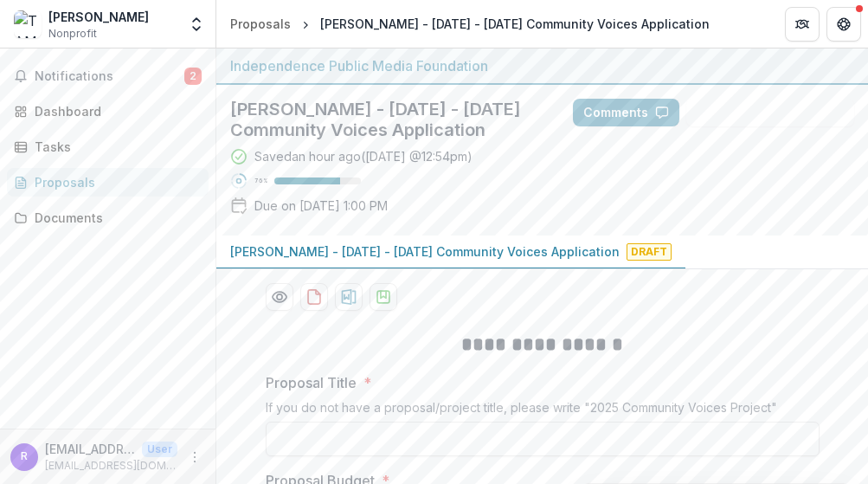 Image resolution: width=868 pixels, height=484 pixels. Describe the element at coordinates (28, 24) in the screenshot. I see `img: TAMARA RUSSELL` at that location.